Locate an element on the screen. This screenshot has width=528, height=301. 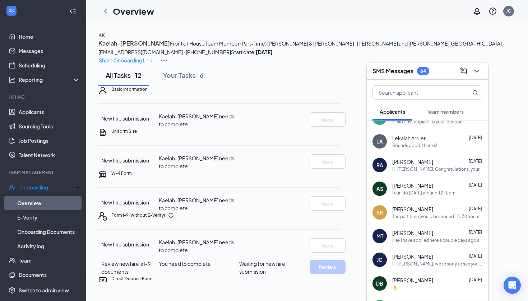
span: Review new hire’s I-9 documents is located at coordinates (126, 268).